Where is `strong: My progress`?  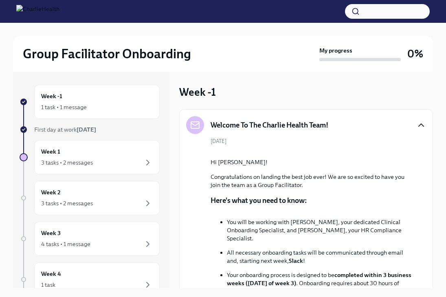
strong: My progress is located at coordinates (335, 50).